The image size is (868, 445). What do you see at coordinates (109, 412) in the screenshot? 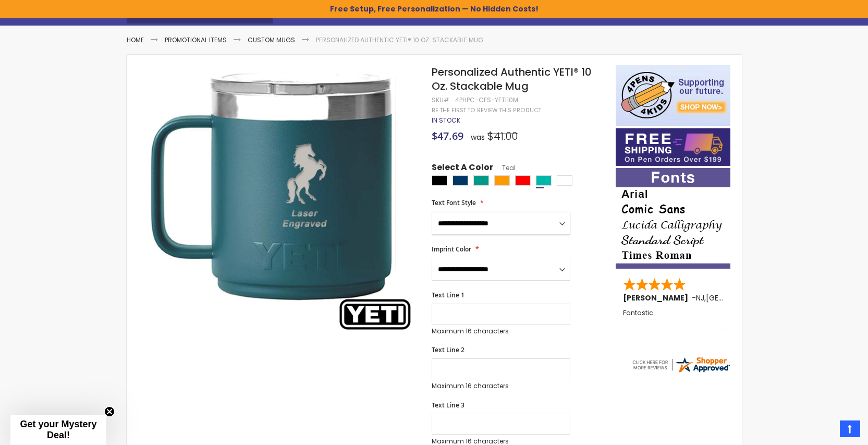
I see `button: Close teaser` at bounding box center [109, 412].